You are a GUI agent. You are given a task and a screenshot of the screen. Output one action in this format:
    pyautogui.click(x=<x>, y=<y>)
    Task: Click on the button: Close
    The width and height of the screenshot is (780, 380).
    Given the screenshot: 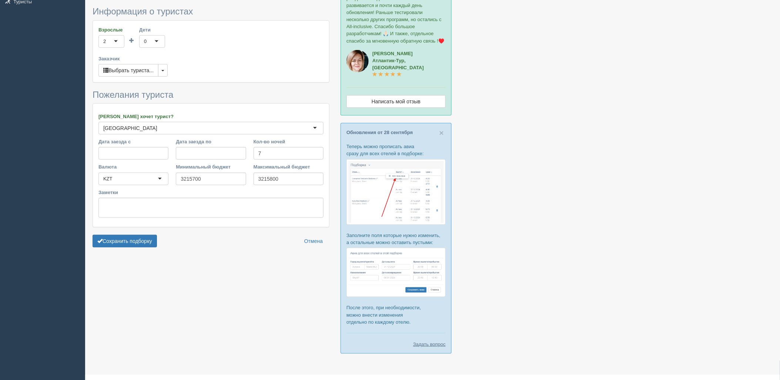 What is the action you would take?
    pyautogui.click(x=442, y=133)
    